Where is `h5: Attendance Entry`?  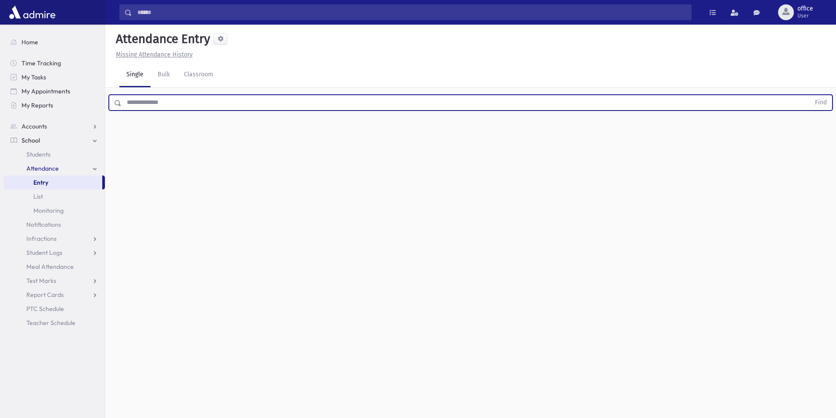 h5: Attendance Entry is located at coordinates (161, 39).